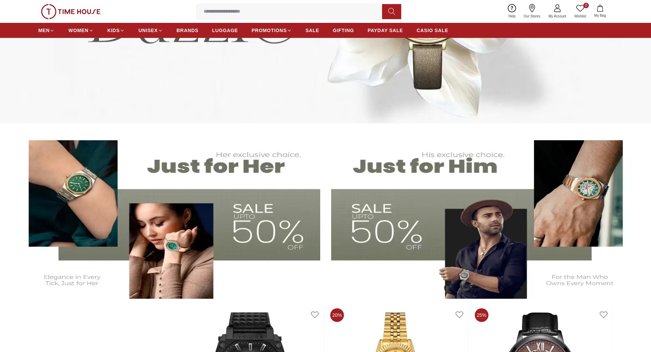 The height and width of the screenshot is (352, 651). I want to click on a: BRANDS, so click(188, 30).